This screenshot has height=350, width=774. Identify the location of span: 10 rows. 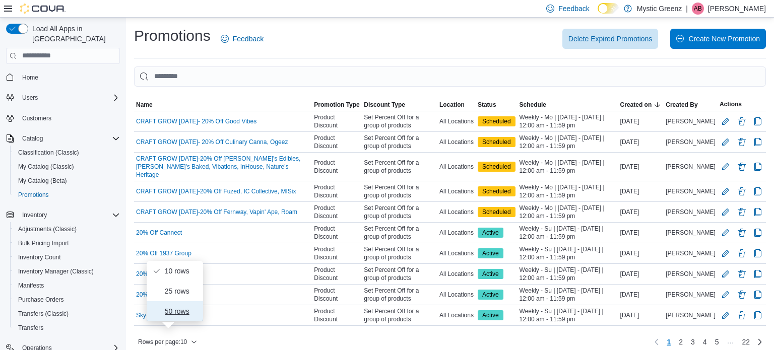
(181, 271).